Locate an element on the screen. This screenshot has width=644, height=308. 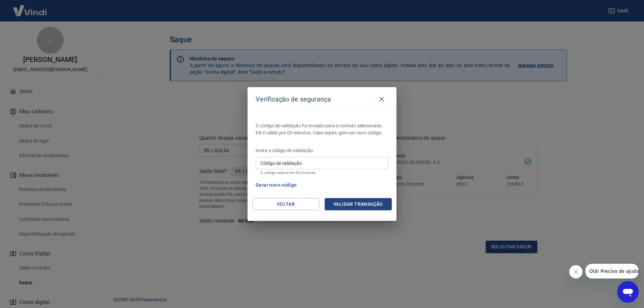
button: Validar transação is located at coordinates (358, 204).